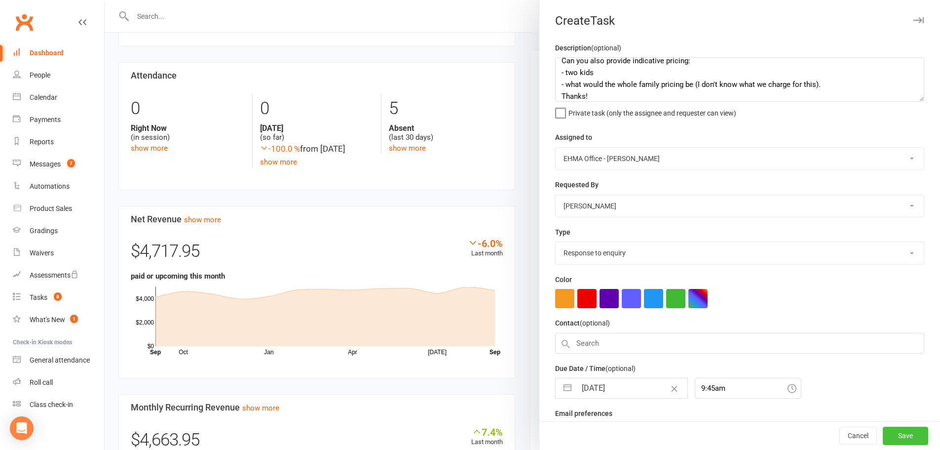 The height and width of the screenshot is (450, 940). I want to click on div: Gradings, so click(43, 231).